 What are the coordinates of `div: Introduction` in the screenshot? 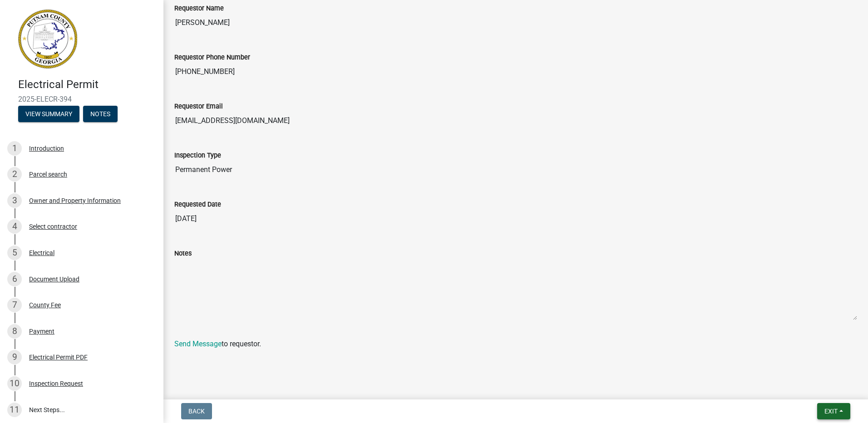 It's located at (47, 148).